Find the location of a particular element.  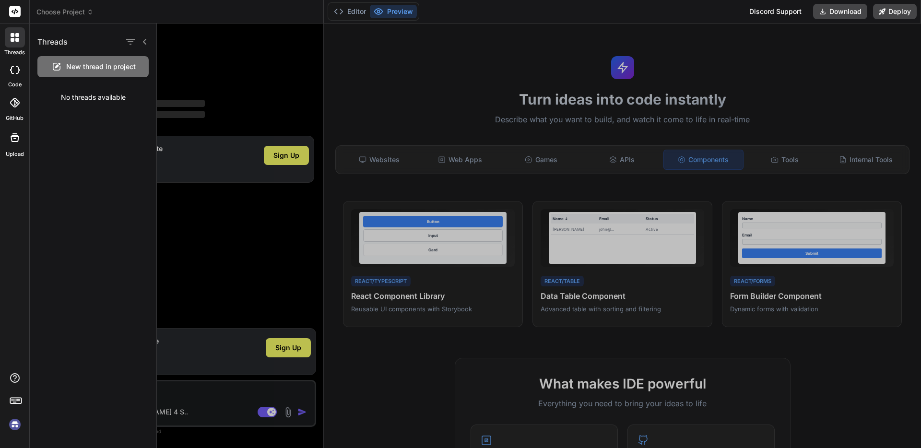

img: signin is located at coordinates (15, 425).